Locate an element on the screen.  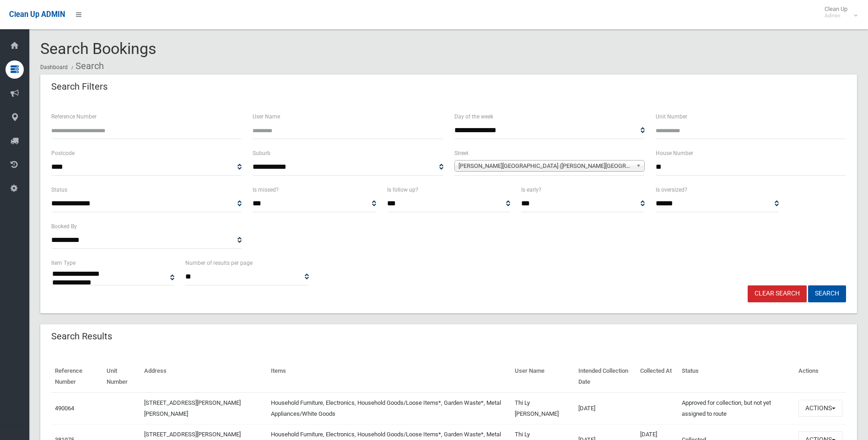
button: Actions is located at coordinates (821, 408).